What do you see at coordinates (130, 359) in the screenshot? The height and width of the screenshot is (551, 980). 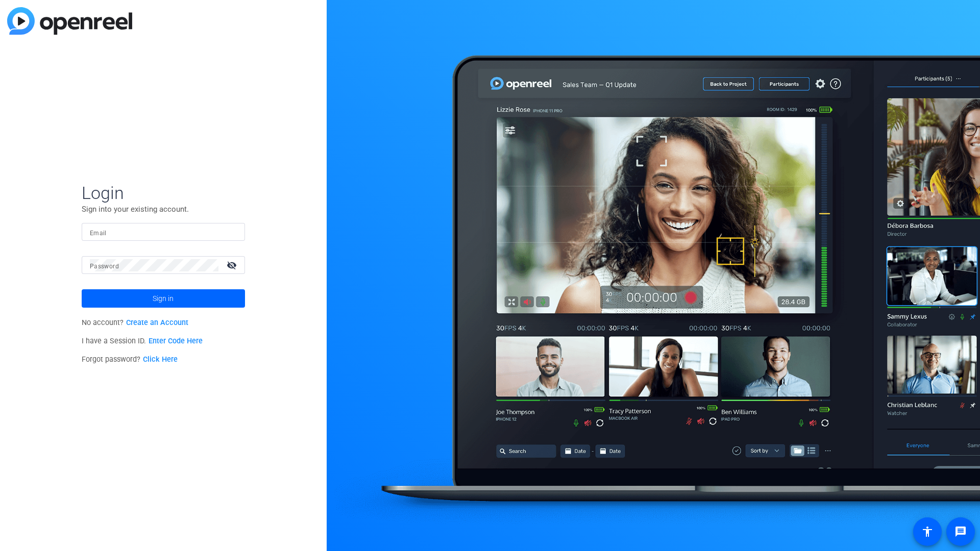 I see `span: Forgot password?` at bounding box center [130, 359].